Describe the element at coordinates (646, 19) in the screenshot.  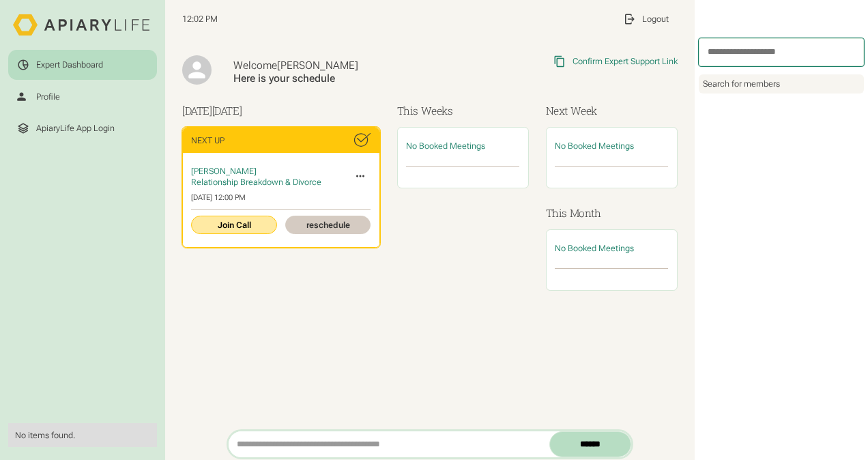
I see `a: Logout` at that location.